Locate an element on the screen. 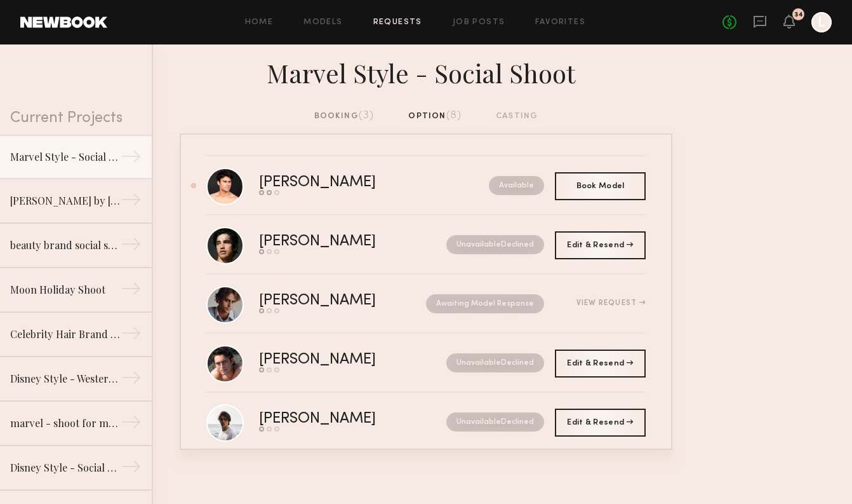  a: Favorites is located at coordinates (561, 22).